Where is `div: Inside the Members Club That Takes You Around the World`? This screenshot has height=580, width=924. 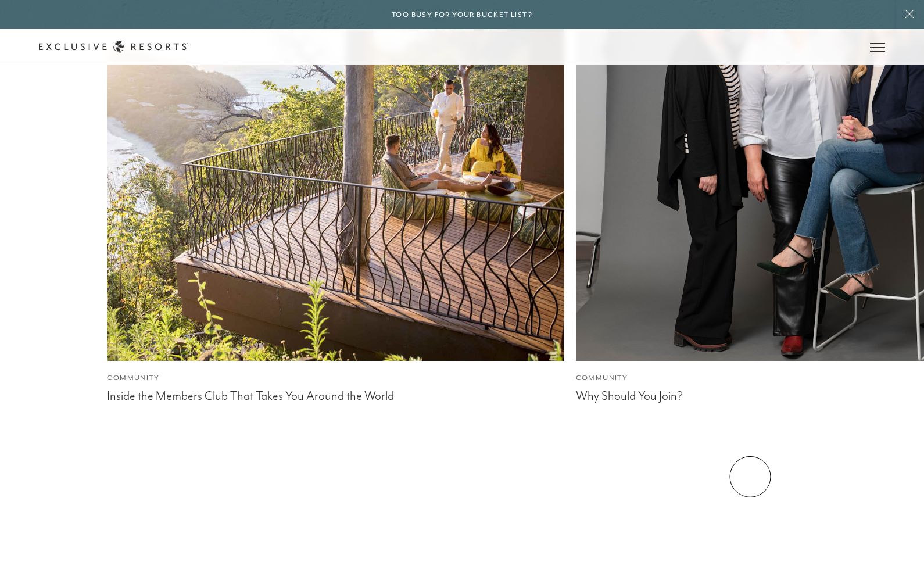
div: Inside the Members Club That Takes You Around the World is located at coordinates (335, 395).